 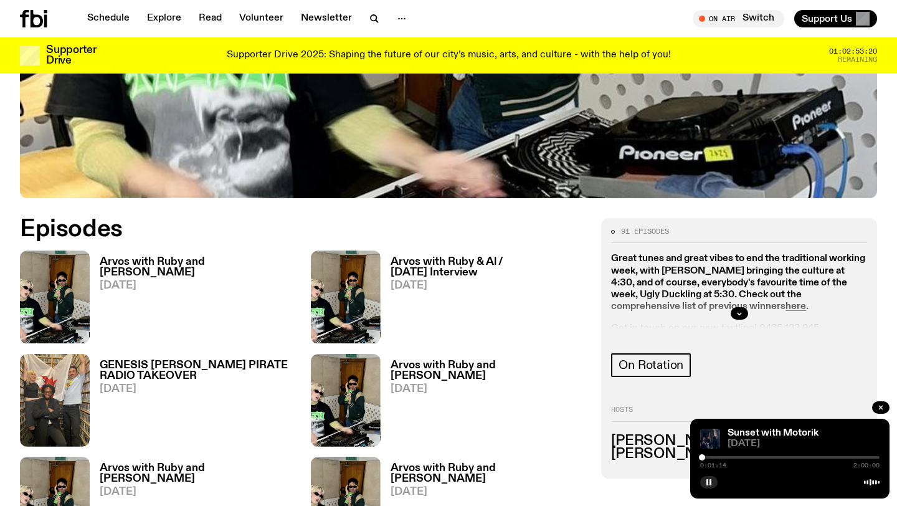 What do you see at coordinates (303, 229) in the screenshot?
I see `h2: Episodes` at bounding box center [303, 229].